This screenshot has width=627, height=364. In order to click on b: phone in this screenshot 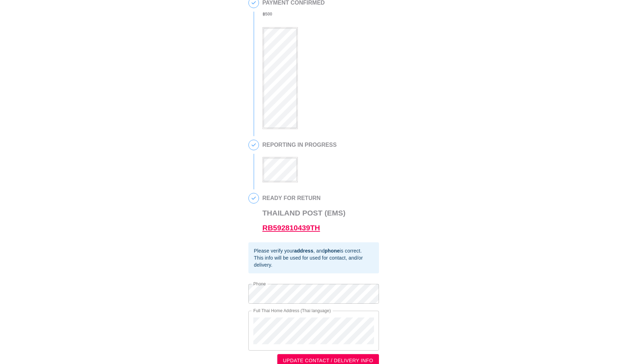, I will do `click(332, 250)`.